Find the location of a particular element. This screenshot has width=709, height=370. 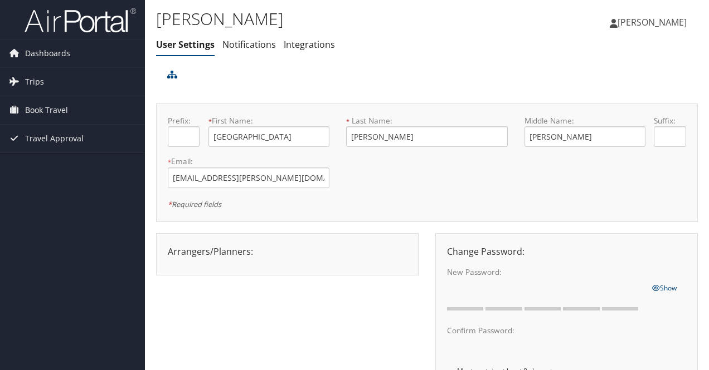

a: User Settings is located at coordinates (185, 45).